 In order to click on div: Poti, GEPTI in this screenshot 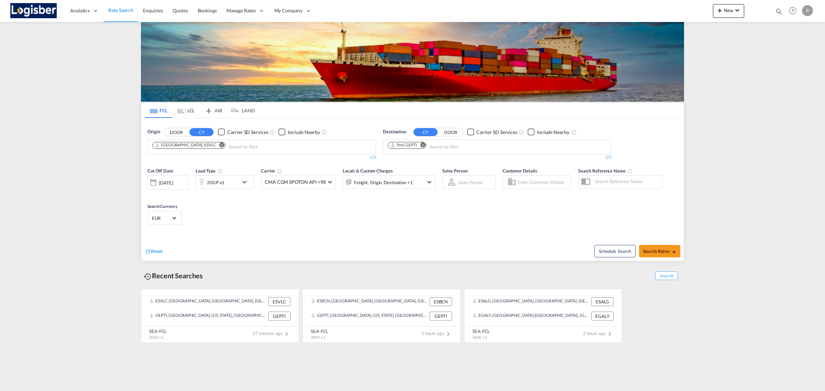, I will do `click(404, 145)`.